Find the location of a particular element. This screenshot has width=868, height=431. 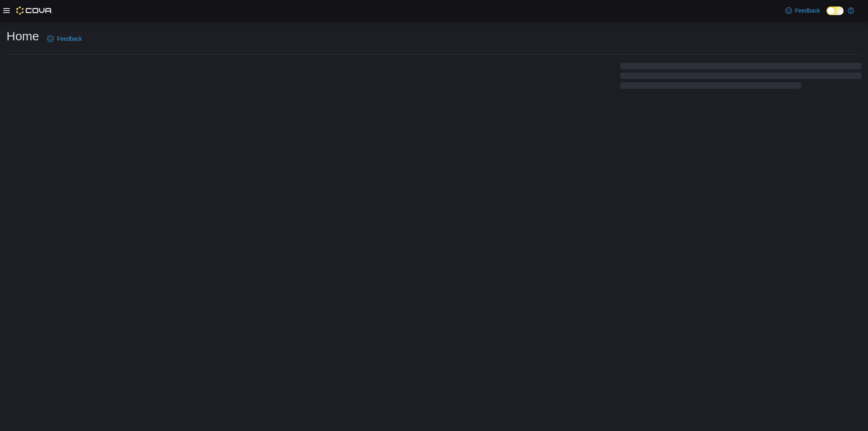

span: Dark Mode is located at coordinates (827, 15).